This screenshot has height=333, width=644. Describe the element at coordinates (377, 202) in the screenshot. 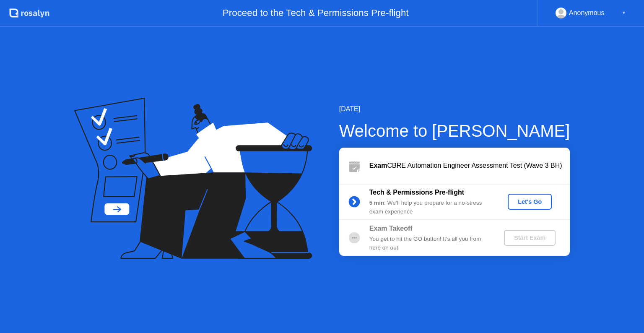

I see `b: 5 min` at that location.